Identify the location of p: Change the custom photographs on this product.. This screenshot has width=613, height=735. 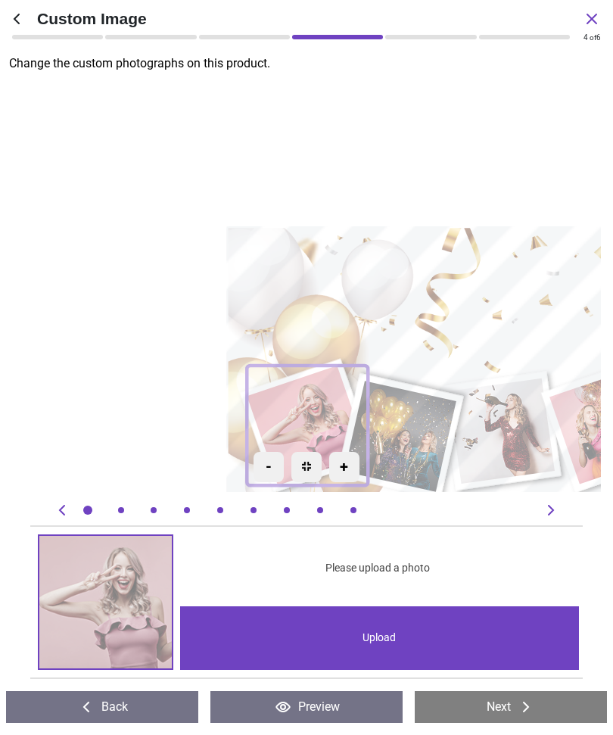
(311, 64).